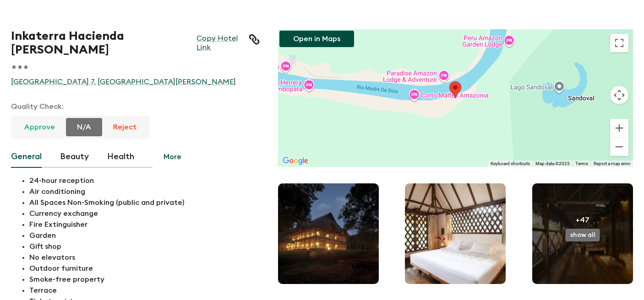 This screenshot has height=300, width=644. Describe the element at coordinates (144, 291) in the screenshot. I see `p: Terrace` at that location.